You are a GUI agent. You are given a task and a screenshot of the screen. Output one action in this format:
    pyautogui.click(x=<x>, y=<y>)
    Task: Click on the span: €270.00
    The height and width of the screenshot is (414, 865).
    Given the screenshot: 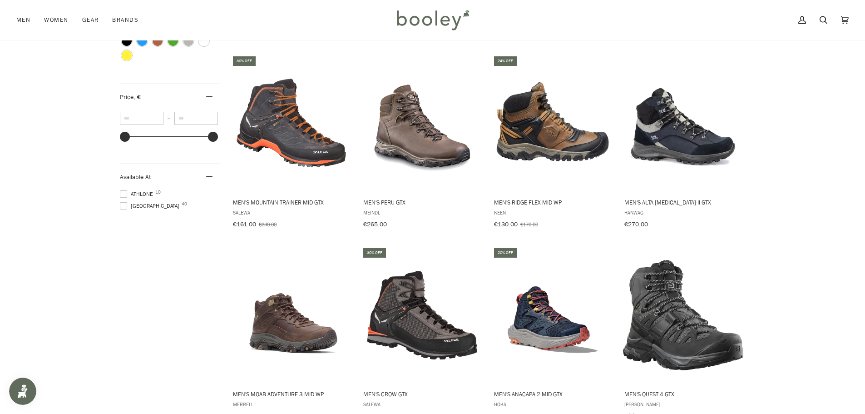 What is the action you would take?
    pyautogui.click(x=636, y=224)
    